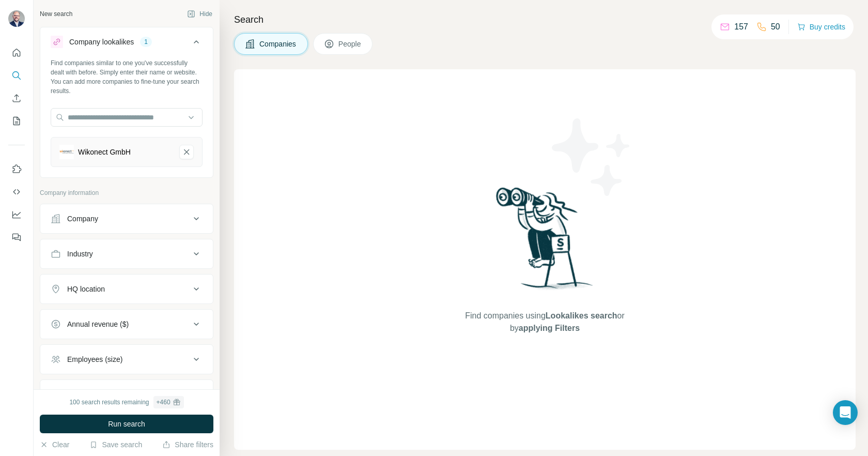  What do you see at coordinates (127, 324) in the screenshot?
I see `button: Annual revenue ($)` at bounding box center [127, 324].